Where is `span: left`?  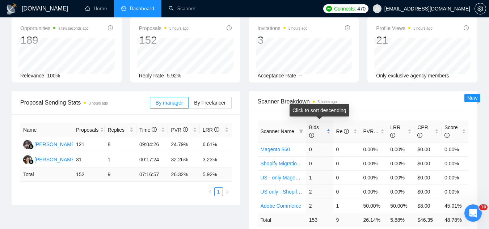 span: left is located at coordinates (210, 192).